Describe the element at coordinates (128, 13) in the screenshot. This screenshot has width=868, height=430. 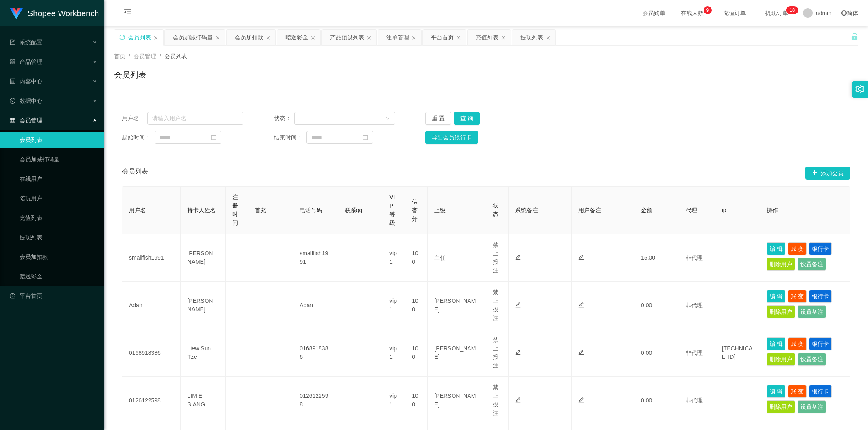
I see `i: 图标: menu-fold` at that location.